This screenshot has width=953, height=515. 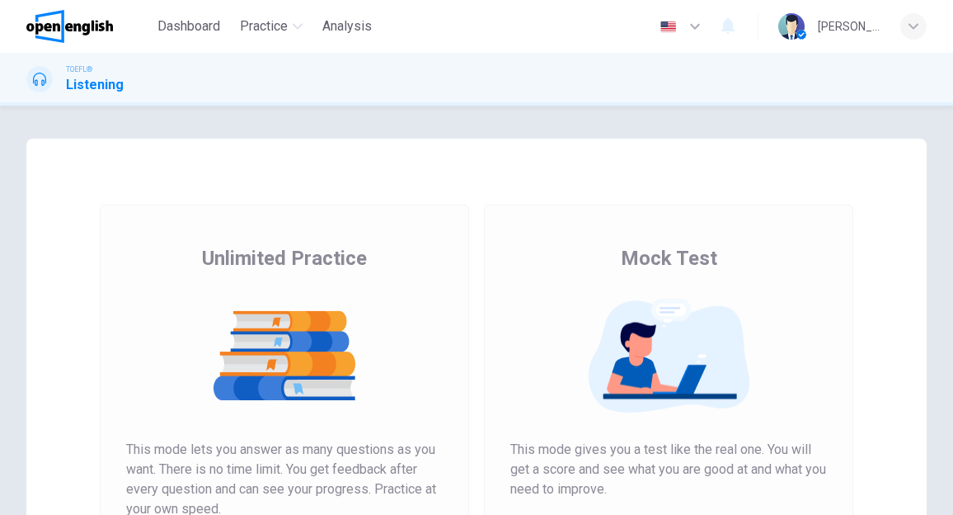 What do you see at coordinates (271, 26) in the screenshot?
I see `button: Practice` at bounding box center [271, 26].